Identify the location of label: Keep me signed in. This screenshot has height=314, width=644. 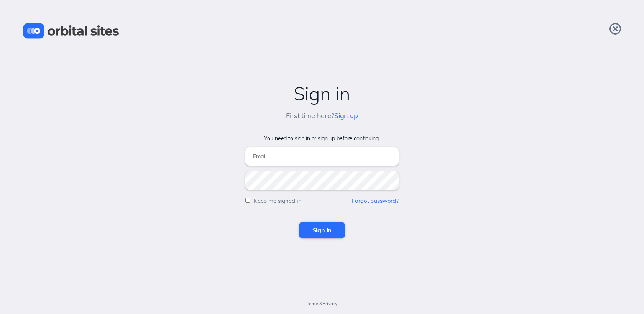
(277, 200).